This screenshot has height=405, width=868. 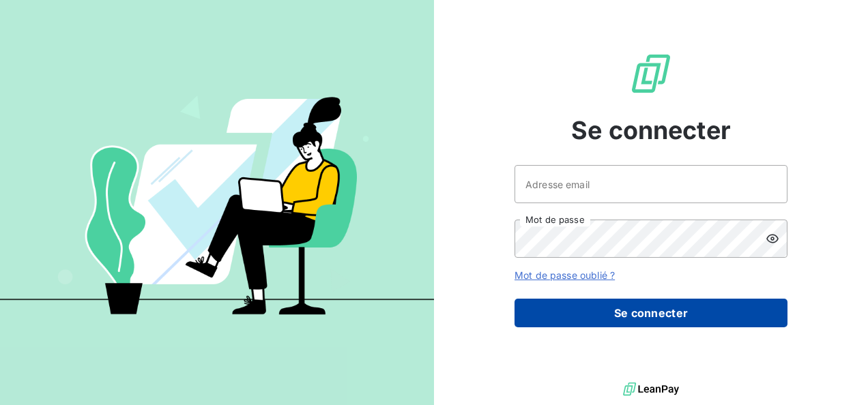 I want to click on span: Se connecter, so click(x=651, y=130).